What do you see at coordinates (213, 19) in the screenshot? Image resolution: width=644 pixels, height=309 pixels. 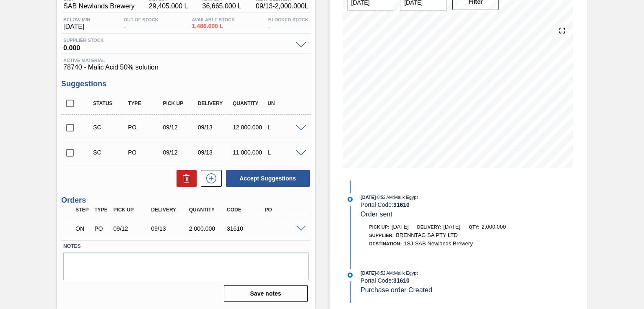 I see `span: Available Stock` at bounding box center [213, 19].